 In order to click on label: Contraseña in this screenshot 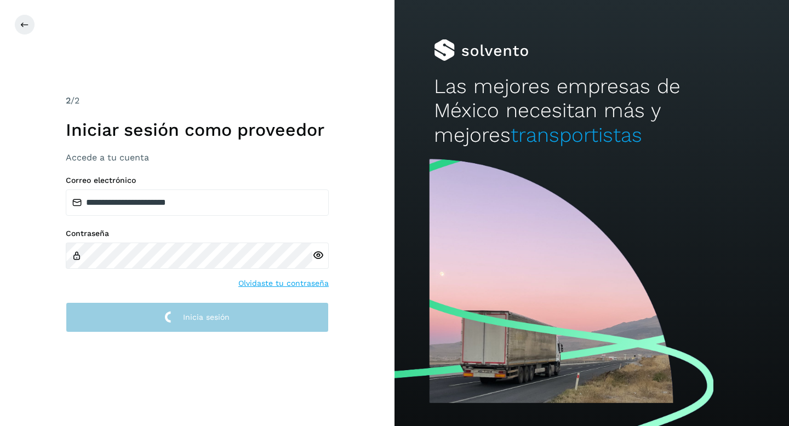, I will do `click(197, 233)`.